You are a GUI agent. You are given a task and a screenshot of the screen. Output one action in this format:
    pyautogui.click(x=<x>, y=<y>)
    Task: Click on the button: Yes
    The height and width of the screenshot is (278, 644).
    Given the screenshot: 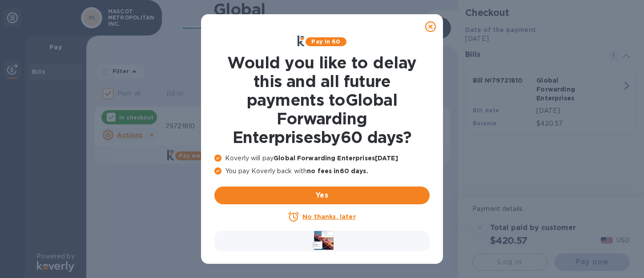 What is the action you would take?
    pyautogui.click(x=322, y=195)
    